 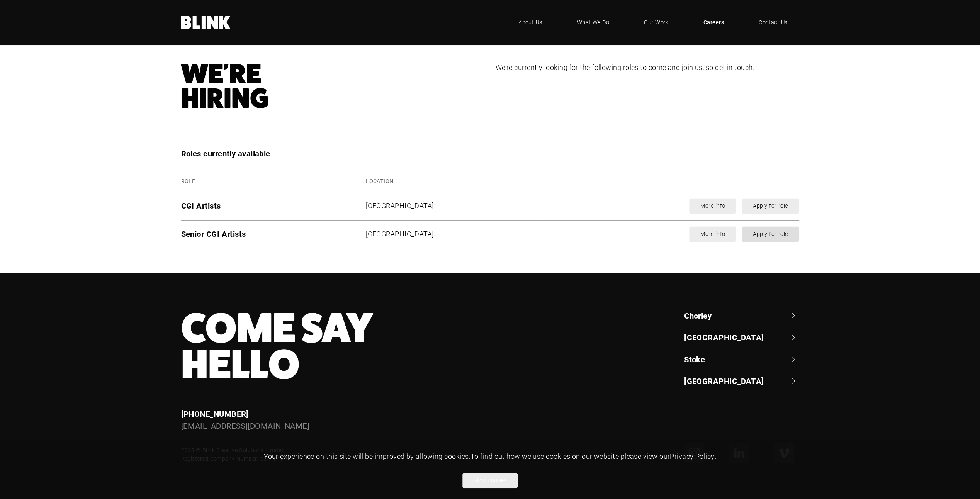 What do you see at coordinates (714, 22) in the screenshot?
I see `a: Careers` at bounding box center [714, 22].